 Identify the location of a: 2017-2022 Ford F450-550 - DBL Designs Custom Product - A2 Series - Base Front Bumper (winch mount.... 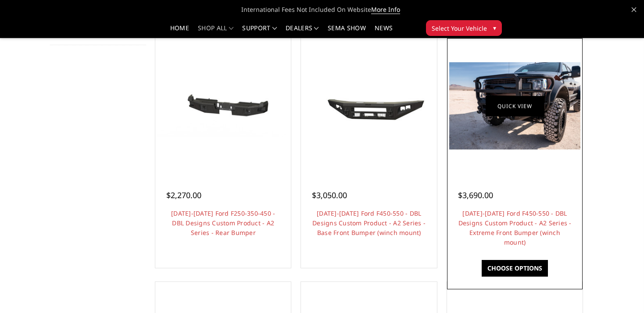
(368, 106).